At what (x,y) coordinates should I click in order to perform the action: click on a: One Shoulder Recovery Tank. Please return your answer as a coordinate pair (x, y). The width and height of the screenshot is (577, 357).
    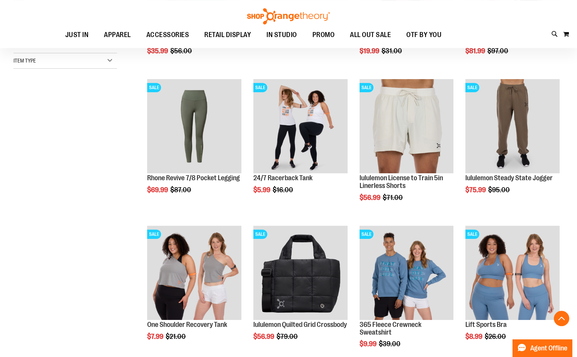
    Looking at the image, I should click on (187, 325).